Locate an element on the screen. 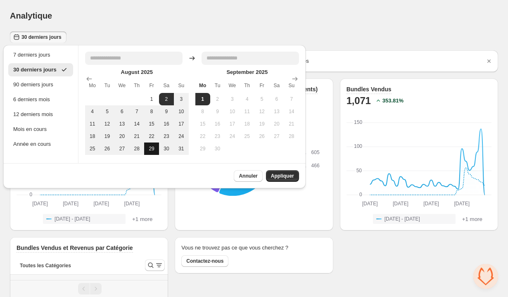 The height and width of the screenshot is (297, 508). a: Ouvrir le chat is located at coordinates (485, 276).